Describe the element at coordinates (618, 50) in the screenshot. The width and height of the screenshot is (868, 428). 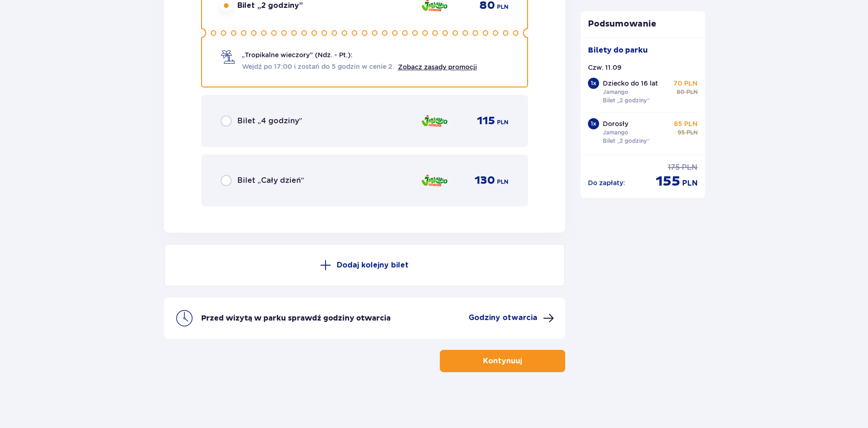
I see `p: Bilety do parku` at that location.